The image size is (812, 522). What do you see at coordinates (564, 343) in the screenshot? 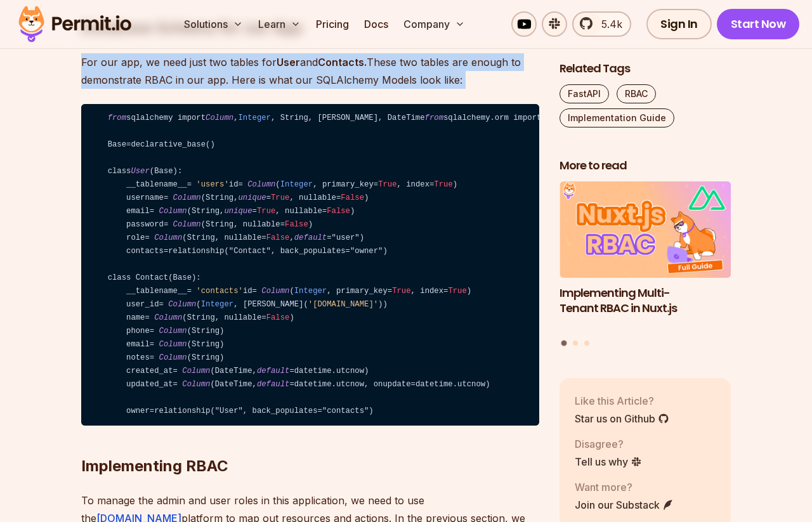
I see `button: Go to slide 1` at bounding box center [564, 343].